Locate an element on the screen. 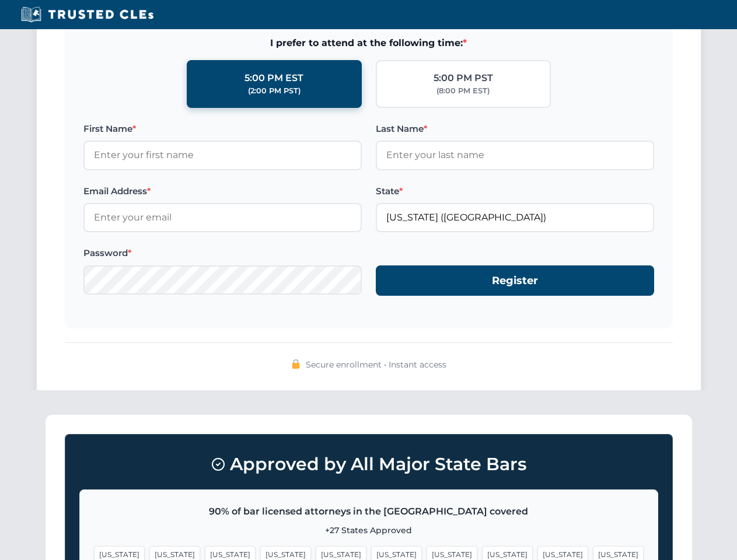 Image resolution: width=737 pixels, height=560 pixels. input: Enter your first name is located at coordinates (222, 155).